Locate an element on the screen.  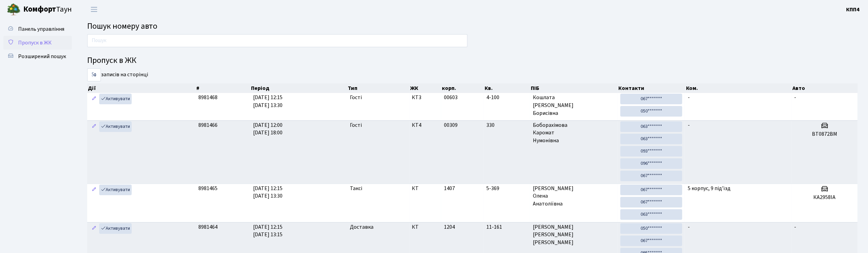
span: 11-161 is located at coordinates (507, 227).